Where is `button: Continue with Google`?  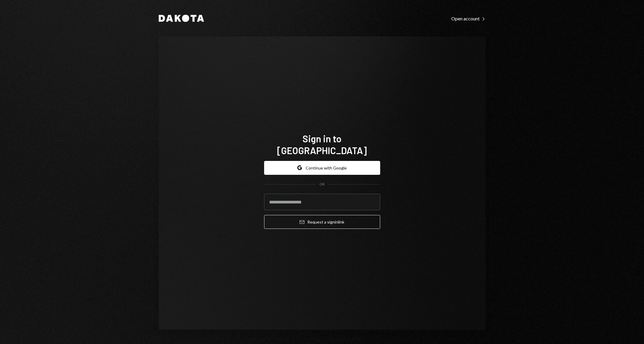
button: Continue with Google is located at coordinates (322, 168).